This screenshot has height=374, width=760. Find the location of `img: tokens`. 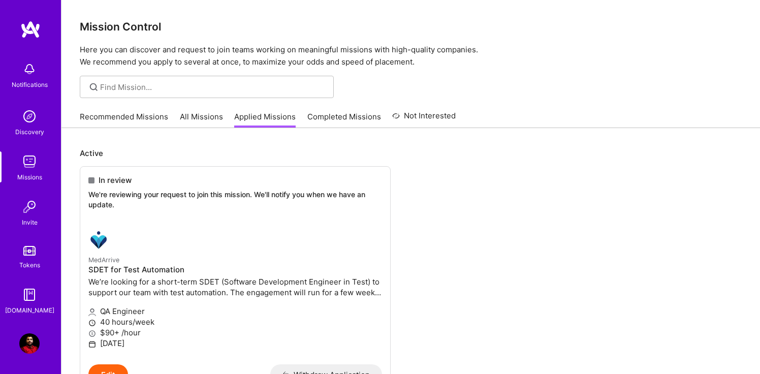

img: tokens is located at coordinates (29, 250).